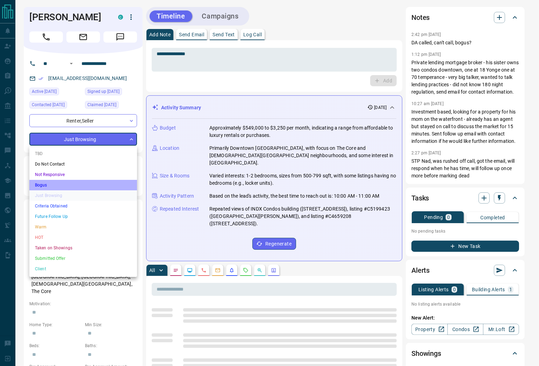 This screenshot has width=539, height=366. I want to click on li: Client, so click(83, 269).